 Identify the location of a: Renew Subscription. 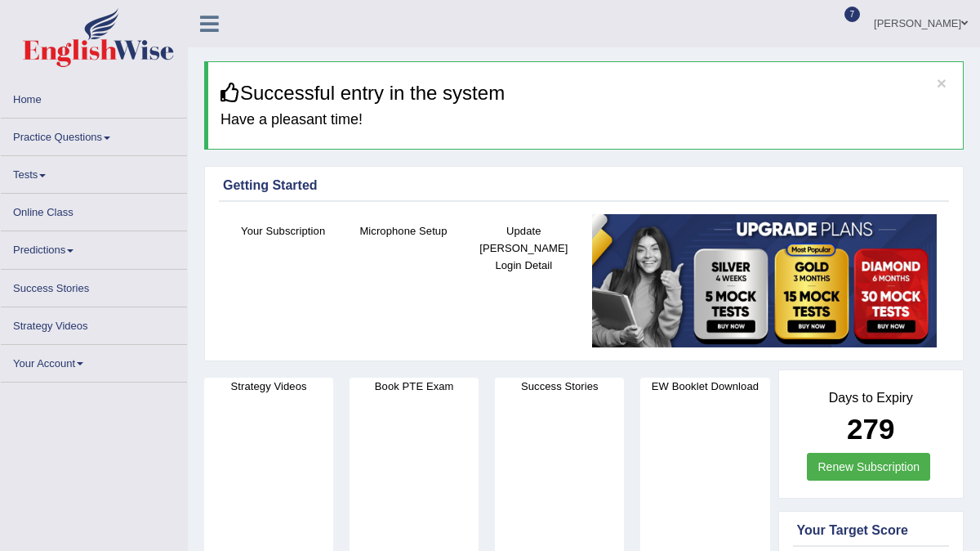
(868, 466).